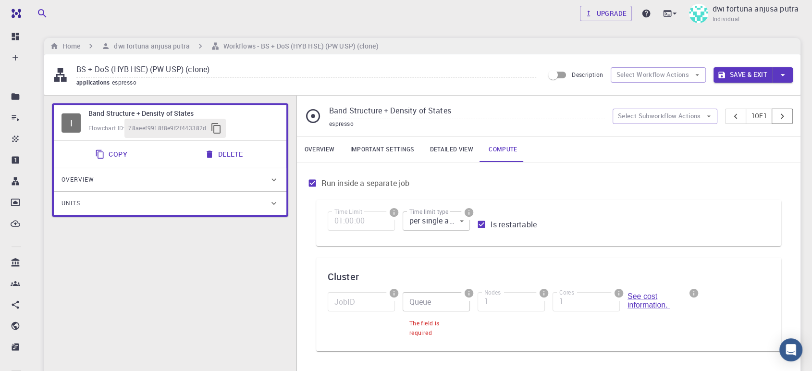 The width and height of the screenshot is (812, 371). What do you see at coordinates (755, 9) in the screenshot?
I see `p: dwi fortuna anjusa putra` at bounding box center [755, 9].